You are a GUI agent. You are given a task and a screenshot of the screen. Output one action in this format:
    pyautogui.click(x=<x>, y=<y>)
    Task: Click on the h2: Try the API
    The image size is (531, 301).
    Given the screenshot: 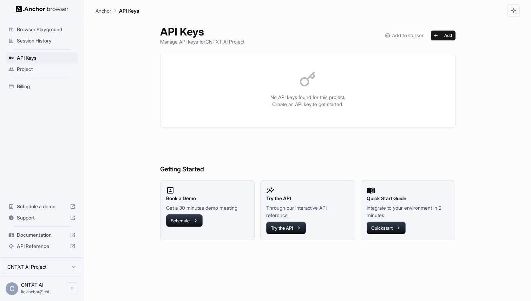 What is the action you would take?
    pyautogui.click(x=308, y=198)
    